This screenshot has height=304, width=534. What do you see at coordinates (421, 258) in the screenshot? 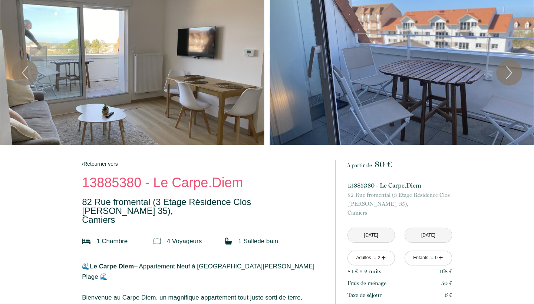
I see `div: Enfants` at bounding box center [421, 258].